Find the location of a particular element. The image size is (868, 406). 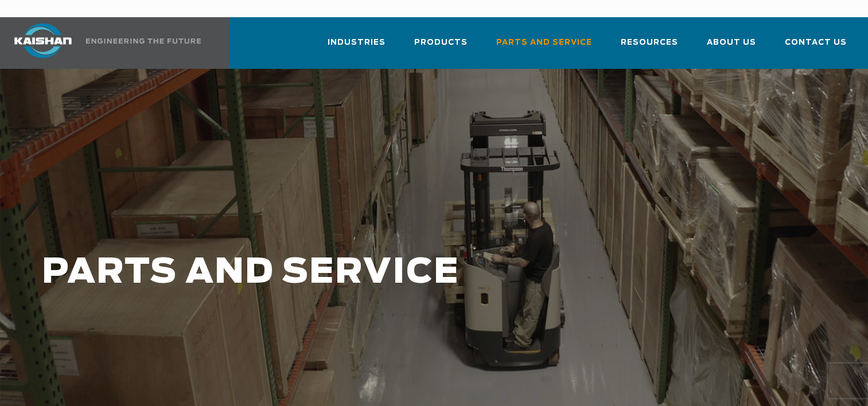

span: Industries is located at coordinates (356, 42).